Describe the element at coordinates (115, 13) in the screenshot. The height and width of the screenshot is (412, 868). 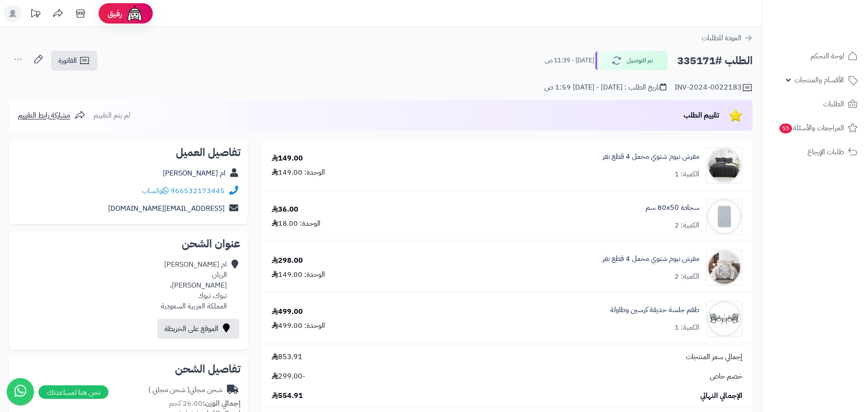
I see `span: رفيق` at that location.